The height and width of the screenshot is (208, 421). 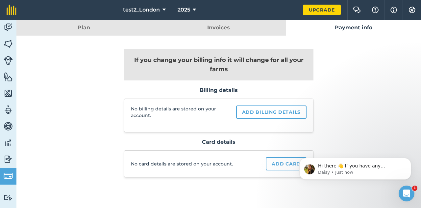 I want to click on div: message notification from Daisy, Just now. Hi there 👋 If you have any questions about our pricing..., so click(x=66, y=25).